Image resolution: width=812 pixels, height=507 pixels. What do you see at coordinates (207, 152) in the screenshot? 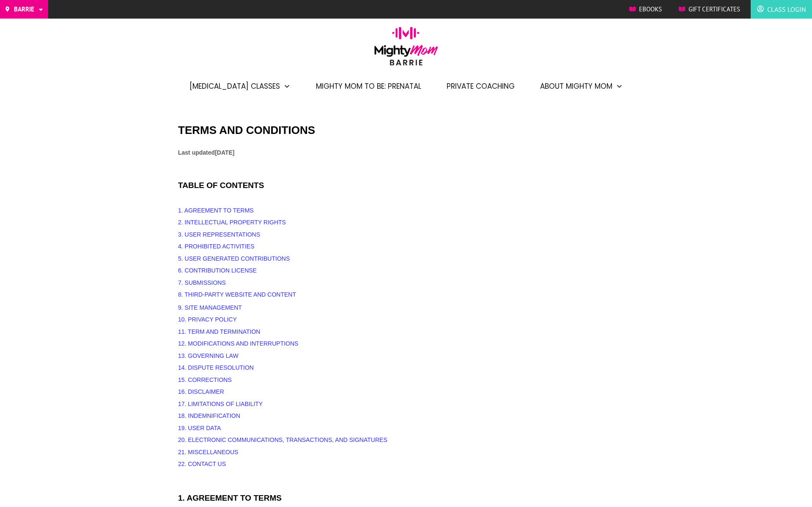
I see `strong: Last updated` at bounding box center [207, 152].